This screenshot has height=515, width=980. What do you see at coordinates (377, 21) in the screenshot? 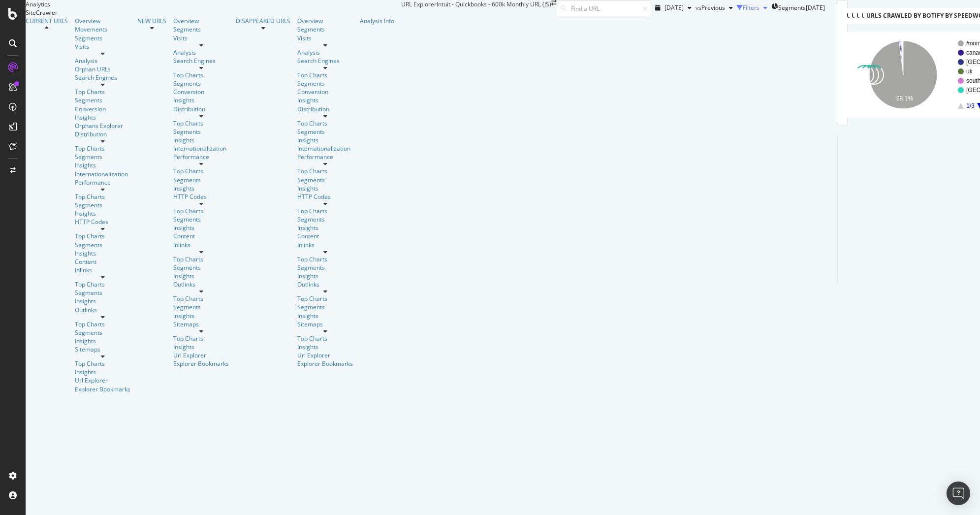
I see `a: Analysis Info` at bounding box center [377, 21].